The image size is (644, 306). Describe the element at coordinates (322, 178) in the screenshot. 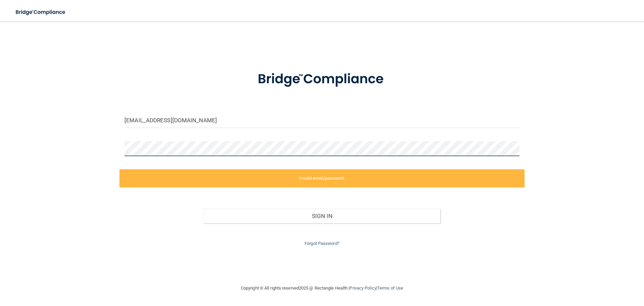

I see `label: Invalid email/password.` at that location.